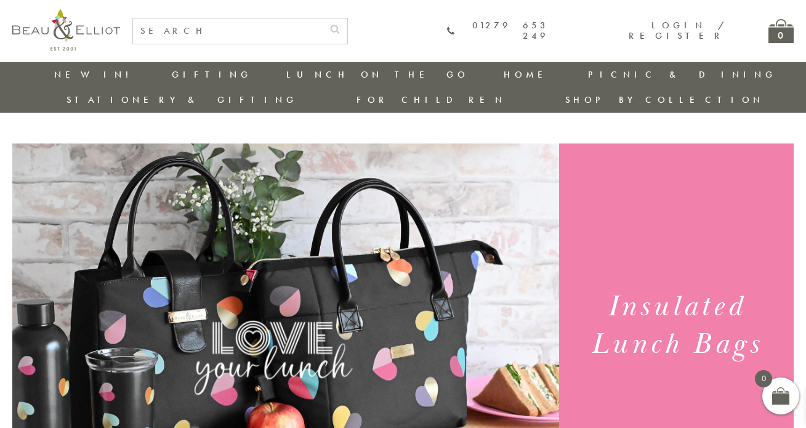  I want to click on h1: Insulated Lunch Bags, so click(676, 326).